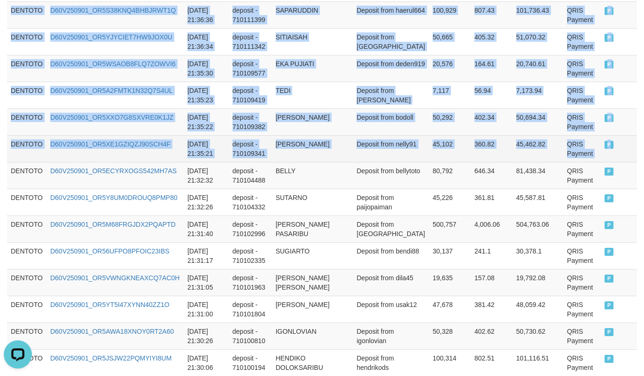  What do you see at coordinates (491, 68) in the screenshot?
I see `td: 164.61` at bounding box center [491, 68].